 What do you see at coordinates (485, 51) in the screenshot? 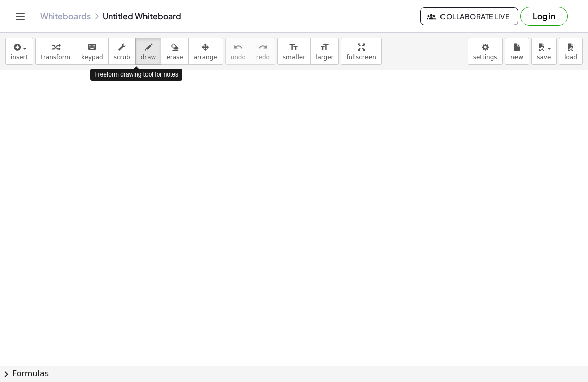
I see `button: settings` at bounding box center [485, 51].